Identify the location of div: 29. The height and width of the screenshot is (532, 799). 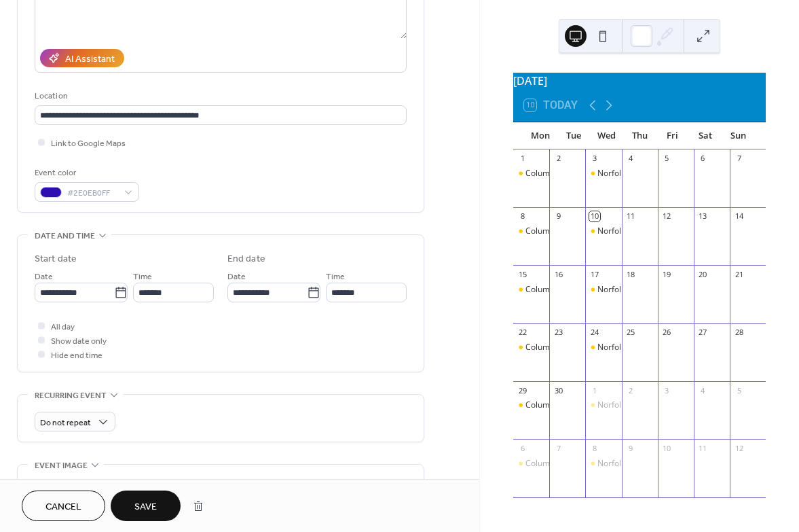
(522, 390).